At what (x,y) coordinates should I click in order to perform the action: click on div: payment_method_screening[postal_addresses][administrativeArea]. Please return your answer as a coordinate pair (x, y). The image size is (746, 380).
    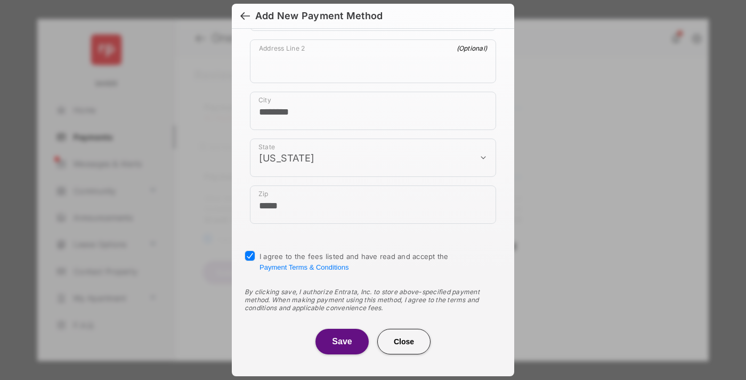
    Looking at the image, I should click on (373, 158).